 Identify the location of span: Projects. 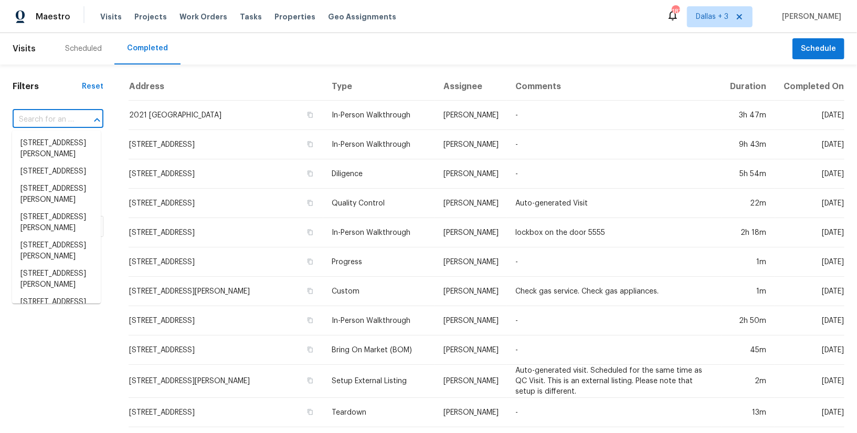
(151, 17).